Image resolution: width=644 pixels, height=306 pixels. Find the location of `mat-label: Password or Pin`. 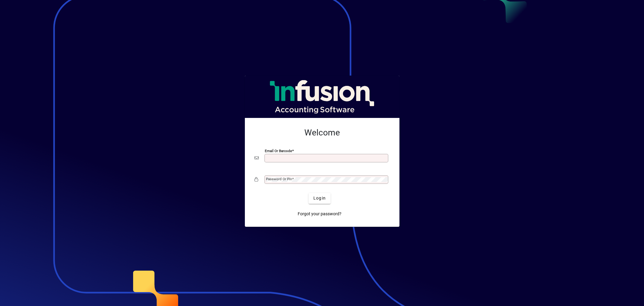

mat-label: Password or Pin is located at coordinates (279, 179).